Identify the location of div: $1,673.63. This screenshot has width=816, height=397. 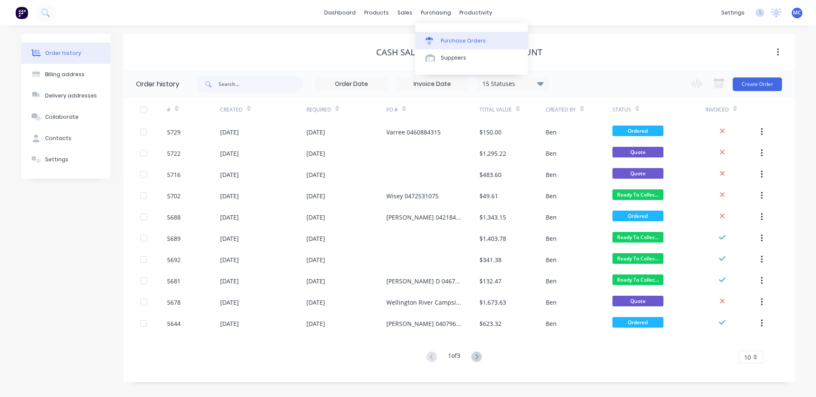
(493, 302).